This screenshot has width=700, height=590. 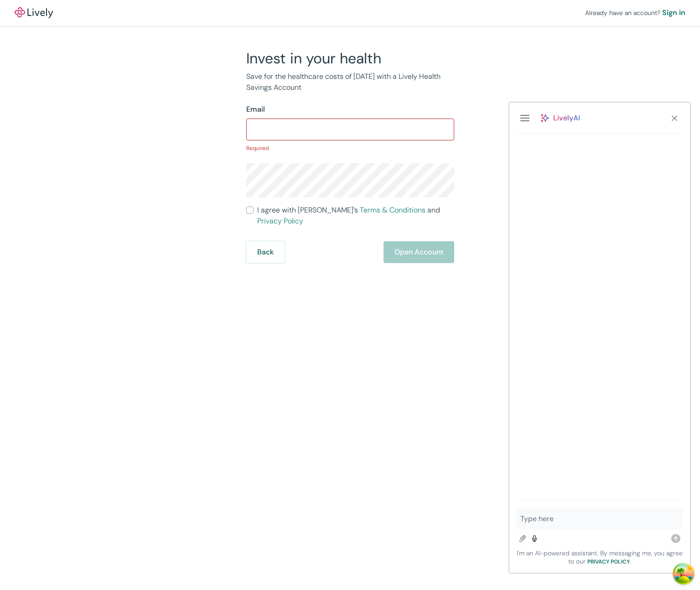 What do you see at coordinates (256, 109) in the screenshot?
I see `label: Email` at bounding box center [256, 109].